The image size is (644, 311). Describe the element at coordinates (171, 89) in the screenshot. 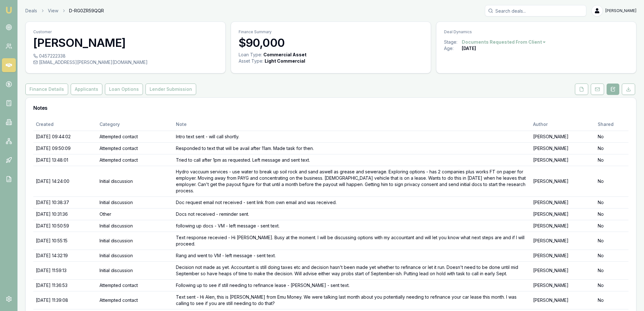

I see `a: Lender Submission` at that location.